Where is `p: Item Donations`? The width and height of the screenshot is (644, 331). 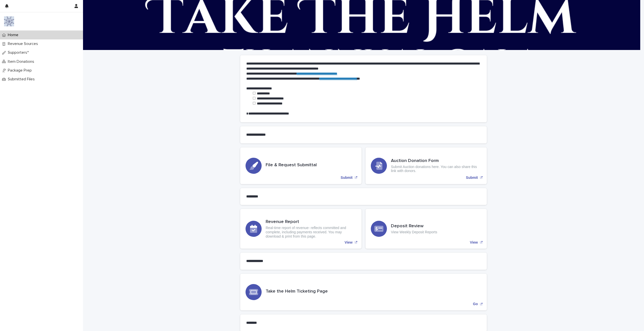 p: Item Donations is located at coordinates (22, 61).